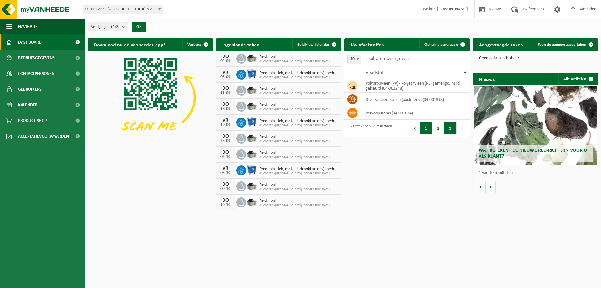  What do you see at coordinates (28, 105) in the screenshot?
I see `span: Kalender` at bounding box center [28, 105].